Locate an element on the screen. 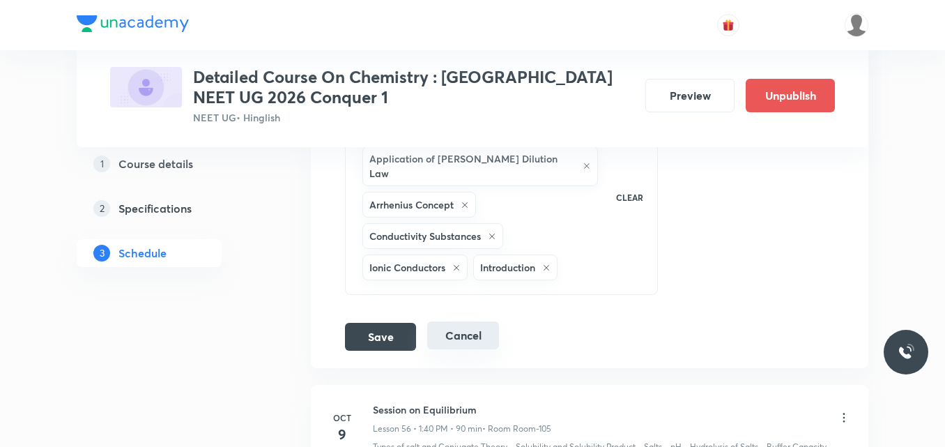 This screenshot has height=447, width=945. button: Preview is located at coordinates (690, 95).